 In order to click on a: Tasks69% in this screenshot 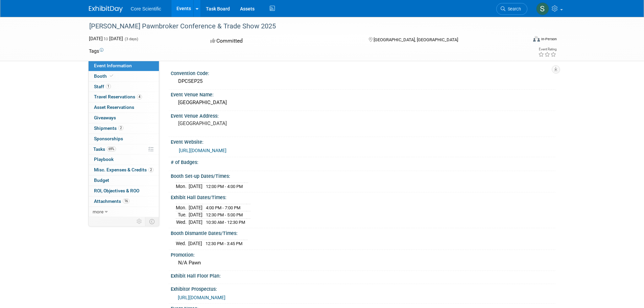, I will do `click(124, 149)`.